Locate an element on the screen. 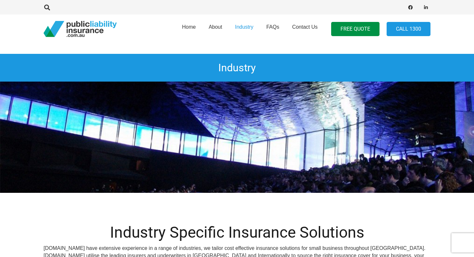 The image size is (474, 257). a: Facebook is located at coordinates (411, 7).